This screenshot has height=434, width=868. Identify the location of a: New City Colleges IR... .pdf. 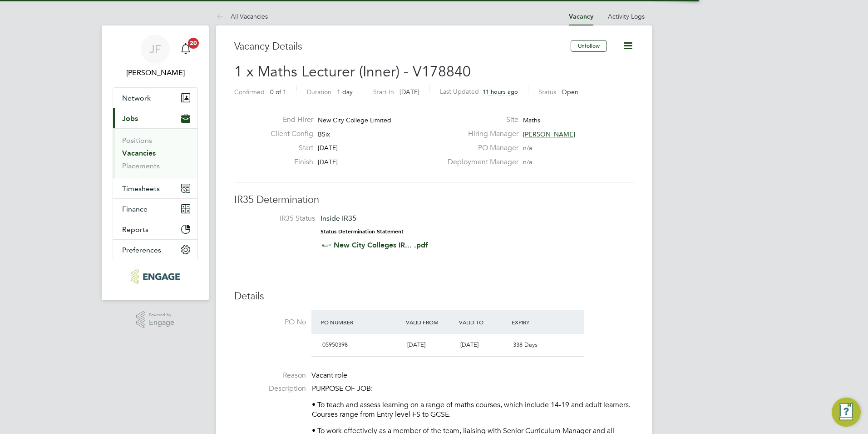
(381, 244).